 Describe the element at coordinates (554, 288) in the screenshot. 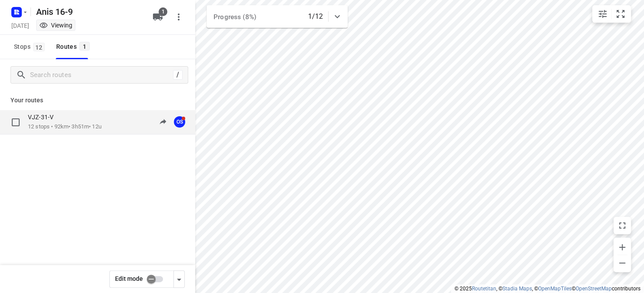

I see `a: OpenMapTiles` at that location.